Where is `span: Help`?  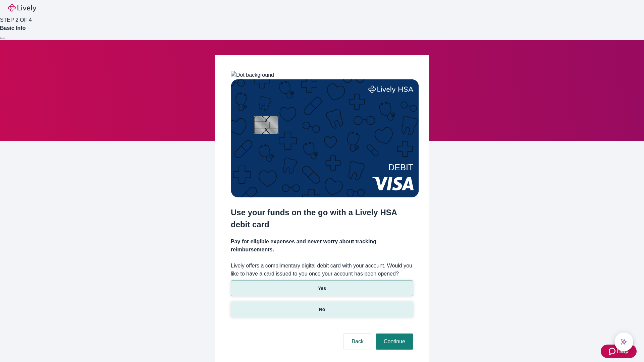
span: Help is located at coordinates (622, 352).